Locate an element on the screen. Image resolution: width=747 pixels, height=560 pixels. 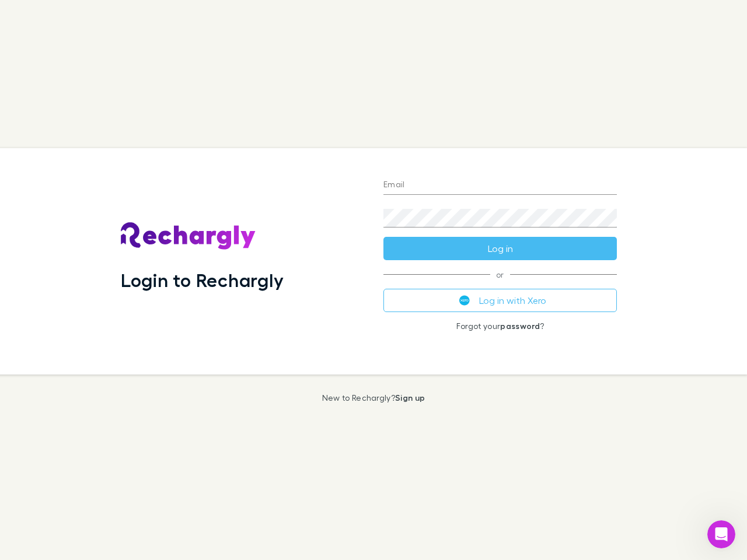
img: Xero's logo is located at coordinates (465, 301).